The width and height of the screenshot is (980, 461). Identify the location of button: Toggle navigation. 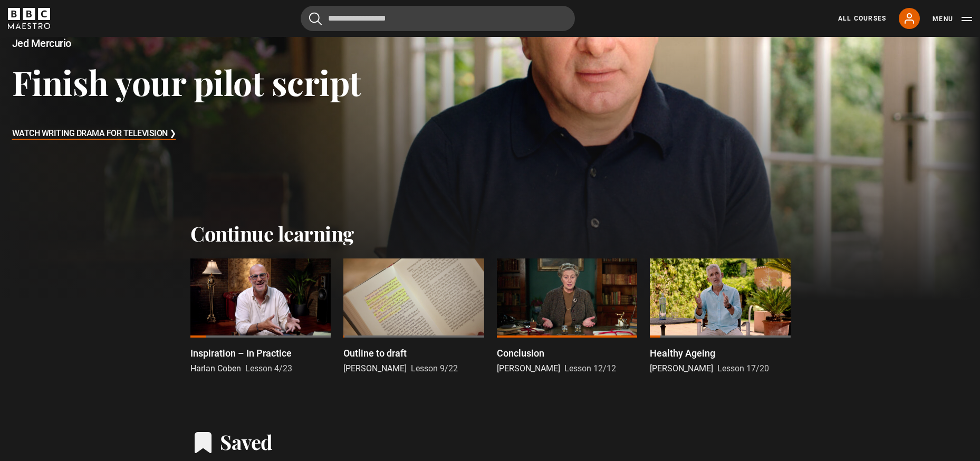
(952, 19).